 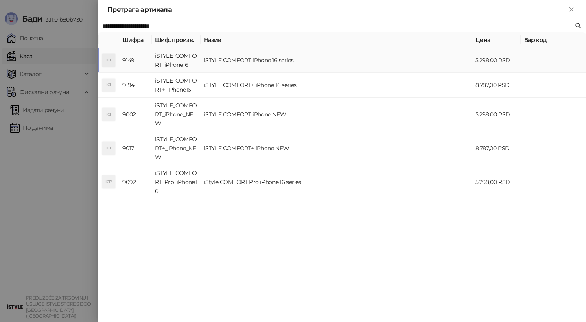 I want to click on td: iSTYLE COMFORT+ iPhone 16 series, so click(x=336, y=85).